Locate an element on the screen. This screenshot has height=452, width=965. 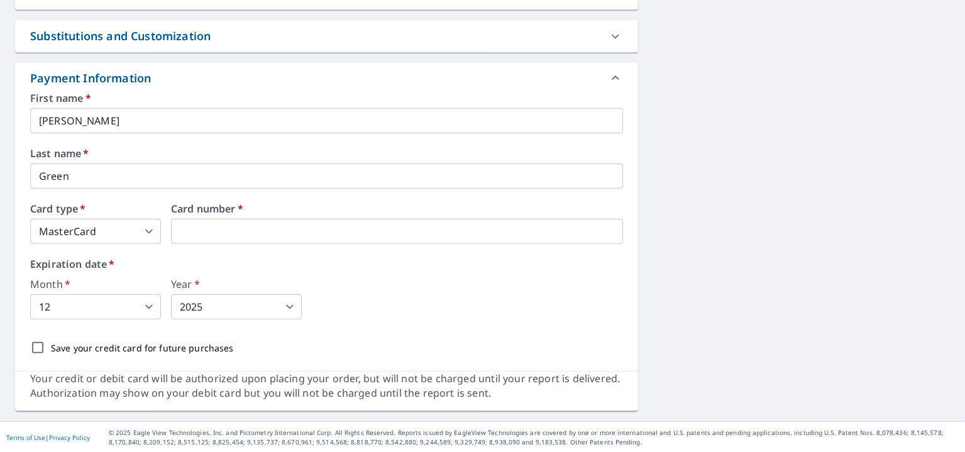
label: Month is located at coordinates (96, 284).